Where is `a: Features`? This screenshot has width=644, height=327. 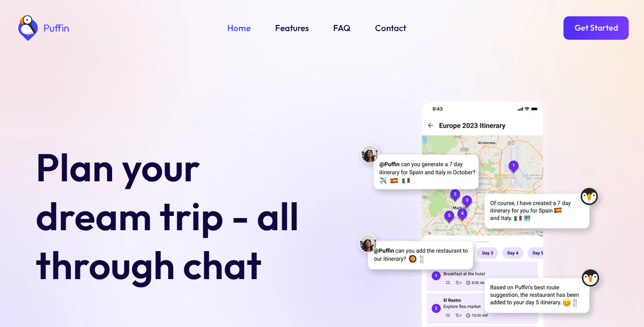 a: Features is located at coordinates (292, 28).